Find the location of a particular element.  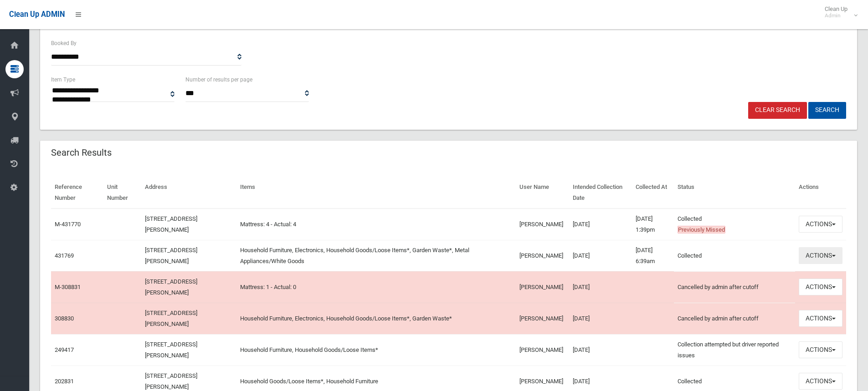

td: Household Furniture, Electronics, Household Goods/Loose Items*, Garden Waste*, Metal Appliances/W... is located at coordinates (376, 256).